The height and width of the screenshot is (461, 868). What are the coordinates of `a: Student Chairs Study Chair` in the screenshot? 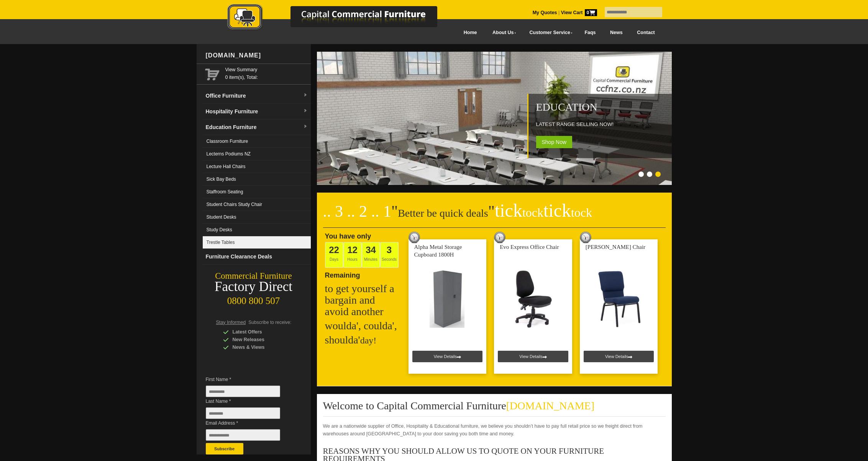 It's located at (257, 205).